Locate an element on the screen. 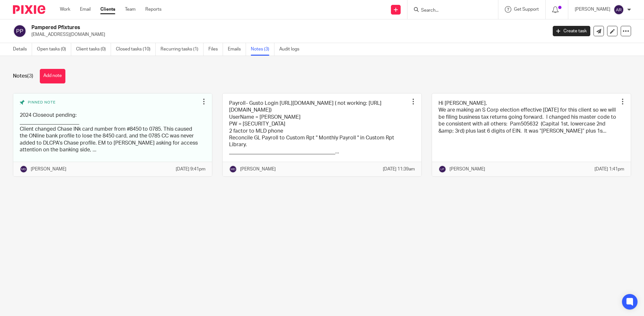 Image resolution: width=644 pixels, height=316 pixels. a: Reports is located at coordinates (153, 9).